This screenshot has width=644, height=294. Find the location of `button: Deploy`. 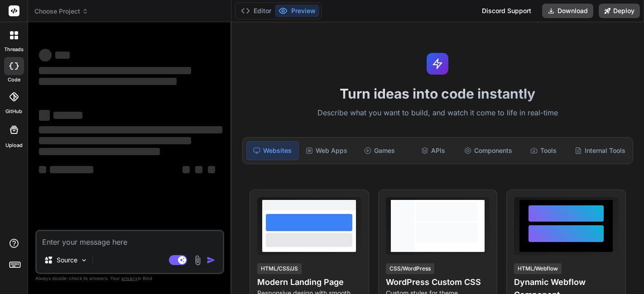

button: Deploy is located at coordinates (619, 11).